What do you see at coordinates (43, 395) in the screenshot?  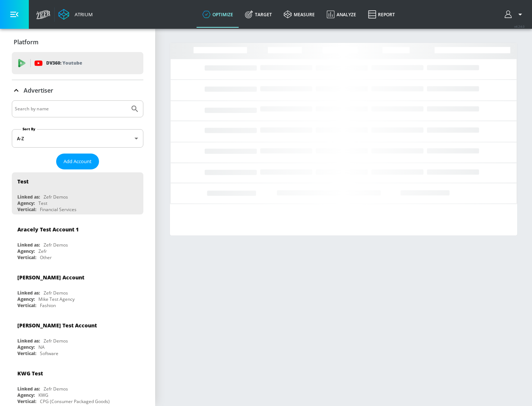 I see `div: KWG` at bounding box center [43, 395].